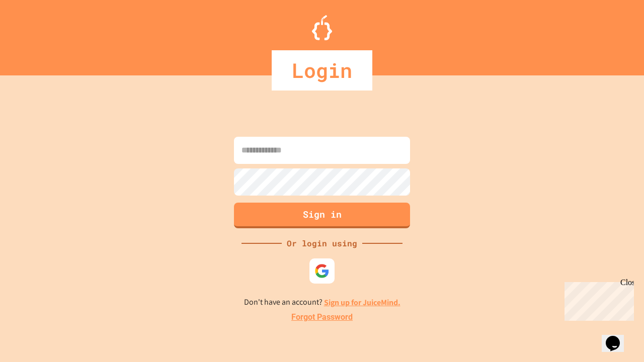 This screenshot has width=644, height=362. I want to click on a: Forgot Password, so click(322, 317).